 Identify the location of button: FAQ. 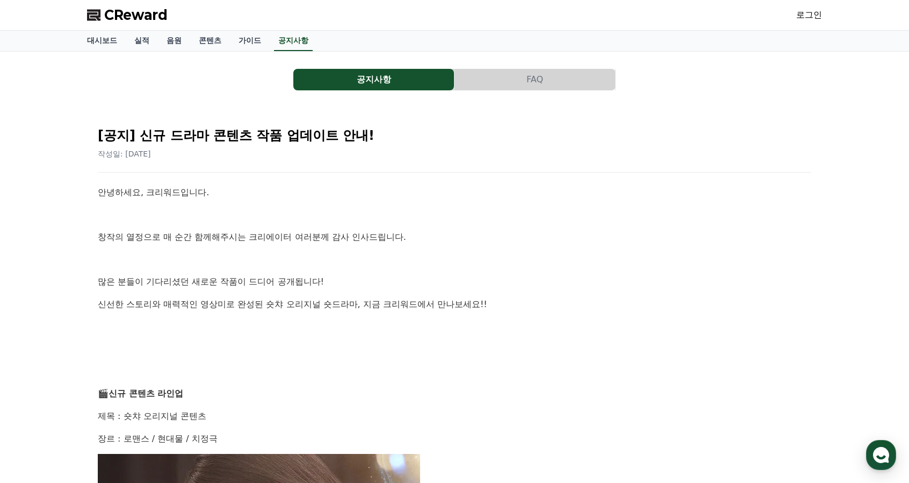
(535, 80).